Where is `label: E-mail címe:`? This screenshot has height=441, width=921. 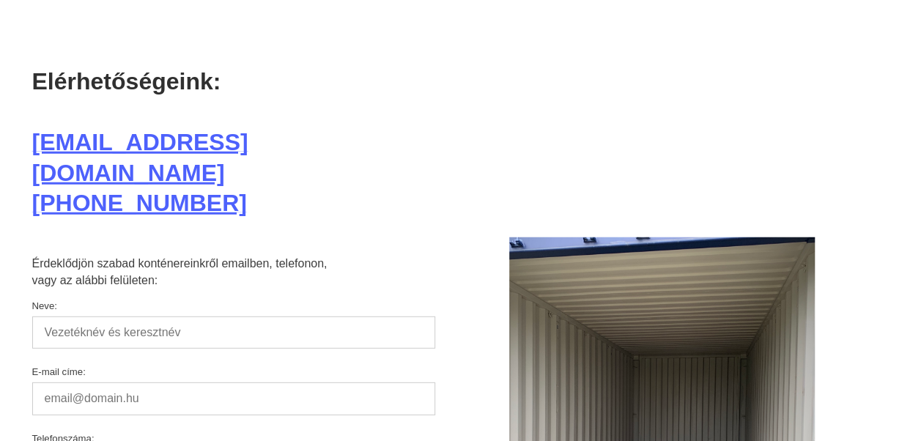 label: E-mail címe: is located at coordinates (234, 372).